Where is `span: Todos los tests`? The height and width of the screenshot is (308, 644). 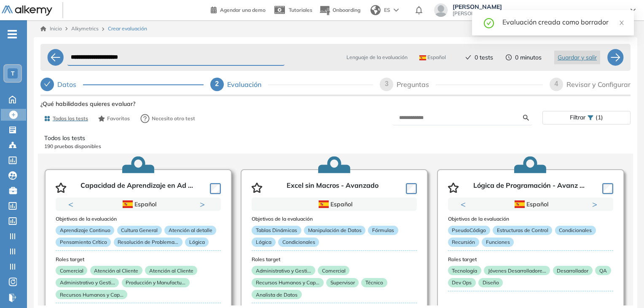
span: Todos los tests is located at coordinates (70, 119).